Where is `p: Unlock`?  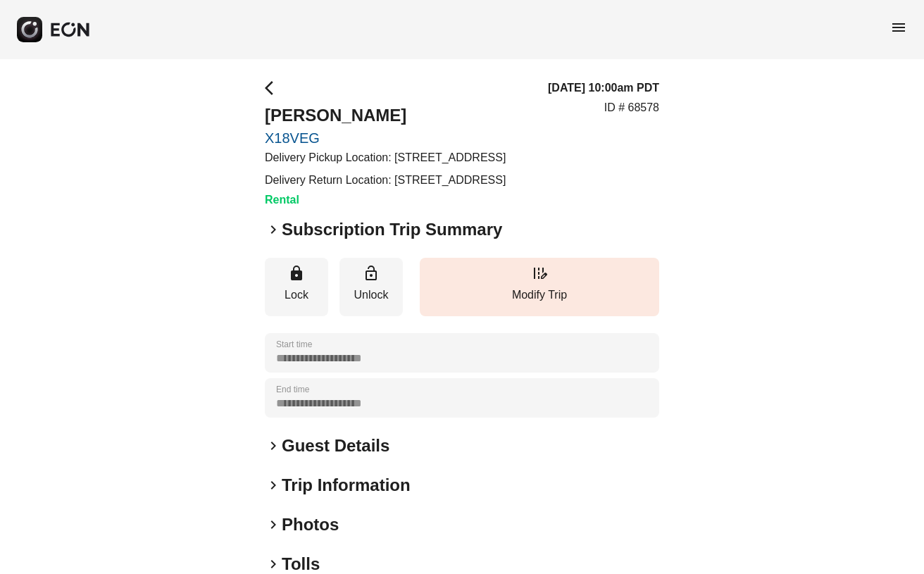
p: Unlock is located at coordinates (371, 295).